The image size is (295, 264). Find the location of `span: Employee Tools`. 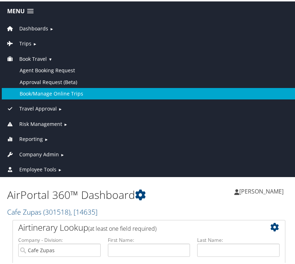

span: Employee Tools is located at coordinates (38, 168).